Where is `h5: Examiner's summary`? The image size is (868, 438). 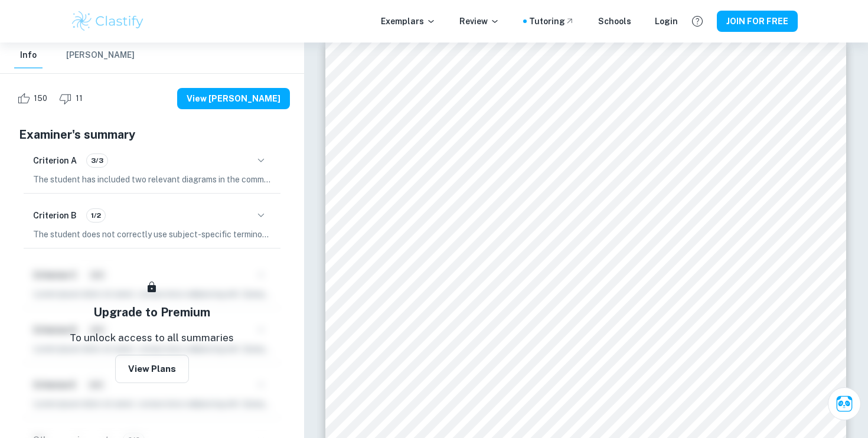 h5: Examiner's summary is located at coordinates (152, 134).